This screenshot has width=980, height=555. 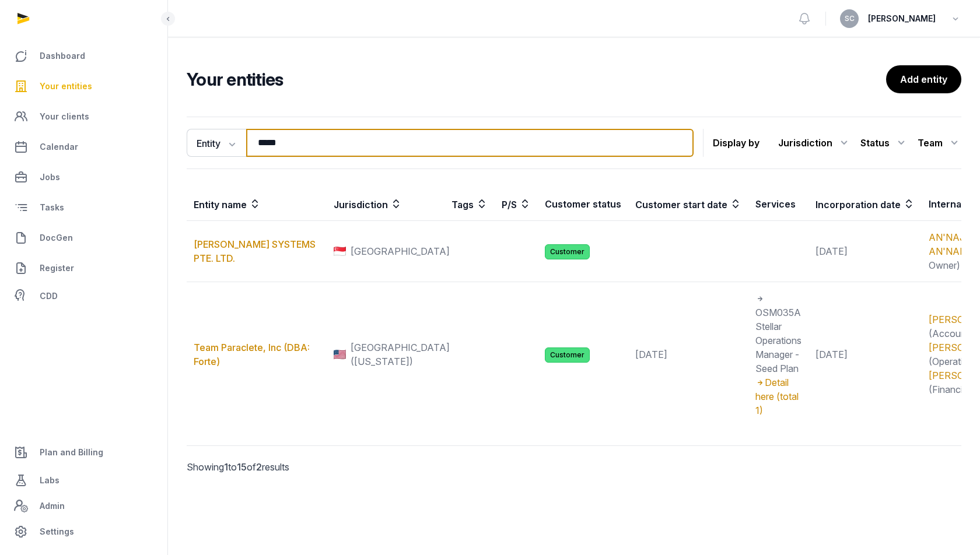 I want to click on th: Incorporation date, so click(x=865, y=204).